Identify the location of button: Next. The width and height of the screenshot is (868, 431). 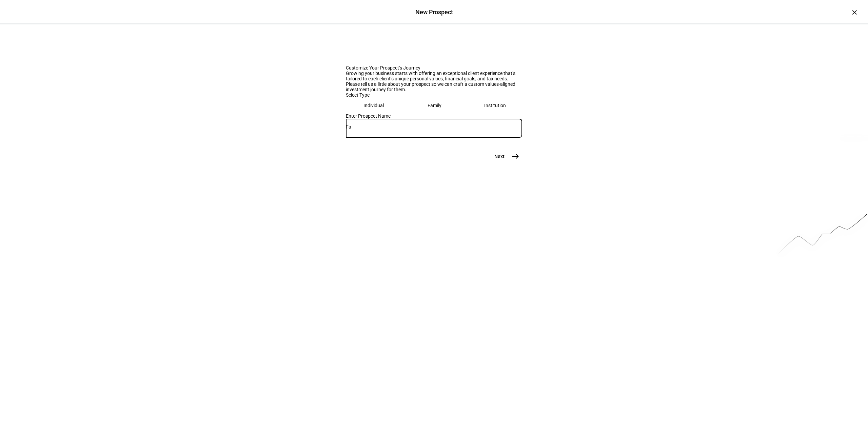
(504, 156).